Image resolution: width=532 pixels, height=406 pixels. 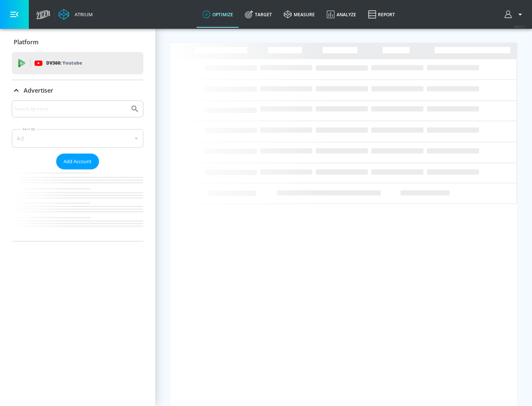 I want to click on p: Platform, so click(x=26, y=42).